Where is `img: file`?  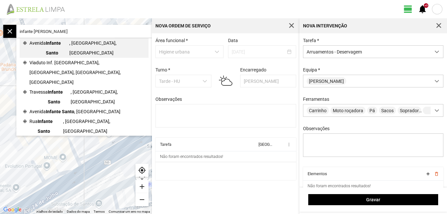
img: file is located at coordinates (38, 9).